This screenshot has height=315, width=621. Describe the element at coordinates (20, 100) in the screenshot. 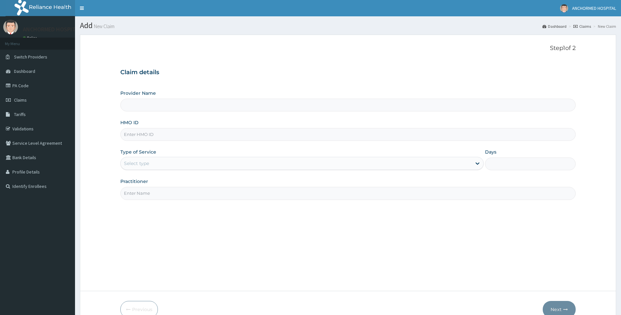

I see `span: Claims` at that location.